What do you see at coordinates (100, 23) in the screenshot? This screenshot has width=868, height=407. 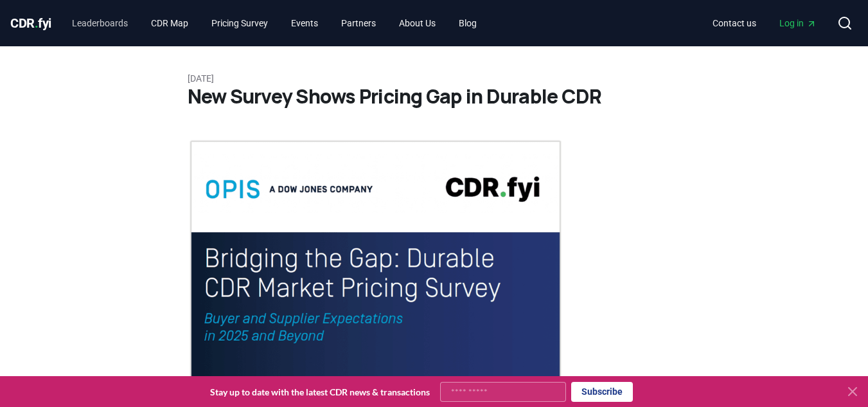 I see `a: Leaderboards` at bounding box center [100, 23].